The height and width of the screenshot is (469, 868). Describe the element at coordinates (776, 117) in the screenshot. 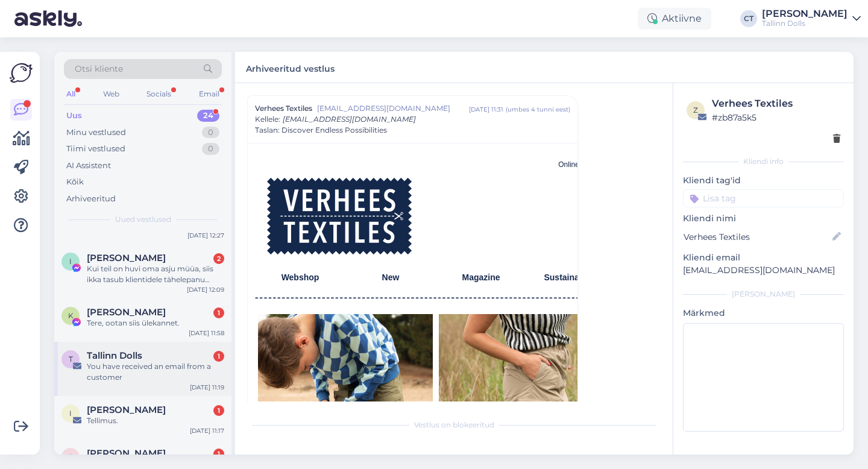

I see `div: # zb87a5k5` at that location.